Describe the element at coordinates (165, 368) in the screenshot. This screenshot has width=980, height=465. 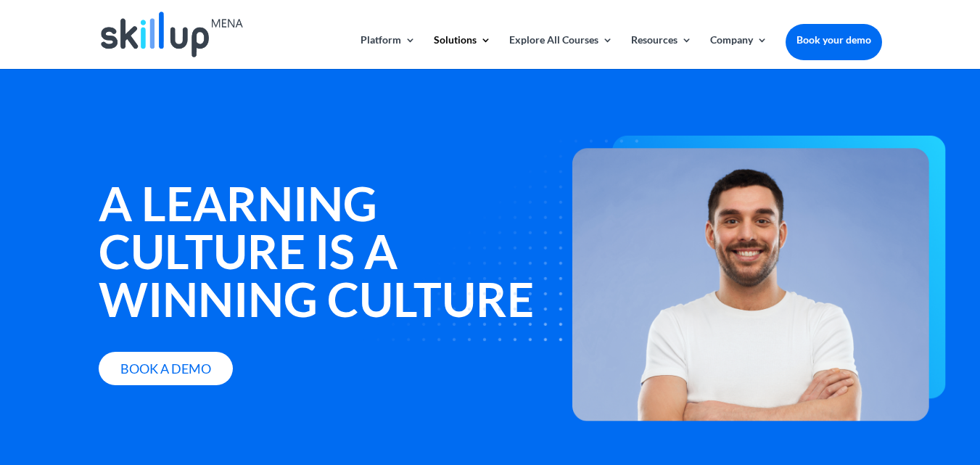
I see `a: Book a Demo` at that location.